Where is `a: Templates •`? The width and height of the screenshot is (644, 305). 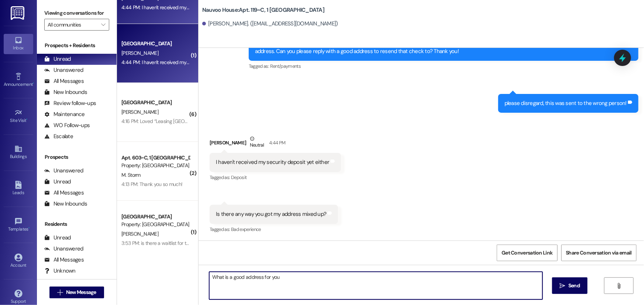
a: Templates • is located at coordinates (18, 225).